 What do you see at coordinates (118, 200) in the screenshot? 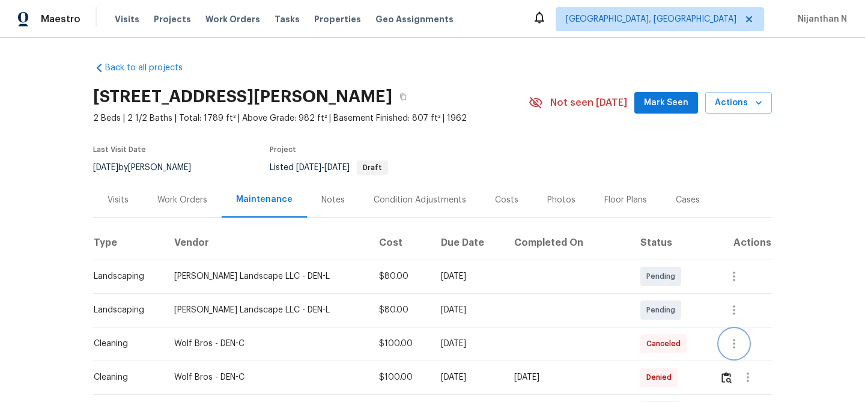
I see `div: Visits` at bounding box center [118, 200].